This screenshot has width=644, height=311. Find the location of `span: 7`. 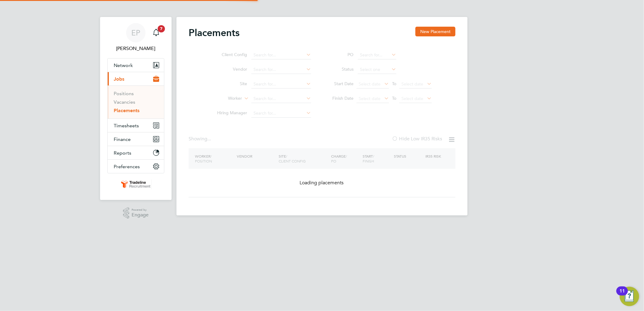

span: 7 is located at coordinates (161, 29).